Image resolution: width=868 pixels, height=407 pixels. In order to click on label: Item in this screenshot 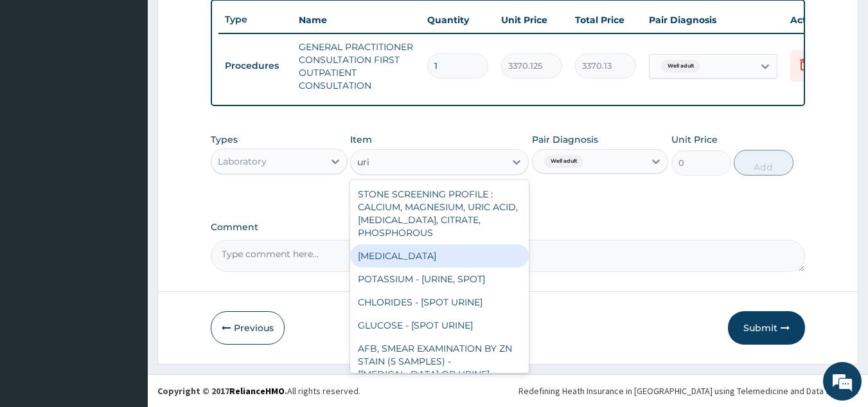, I will do `click(361, 139)`.